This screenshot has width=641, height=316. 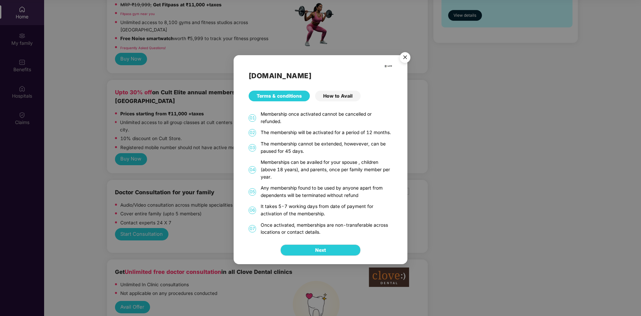 I want to click on div: Any membership found to be used by anyone apart from dependents will be terminated without refund, so click(x=327, y=192).